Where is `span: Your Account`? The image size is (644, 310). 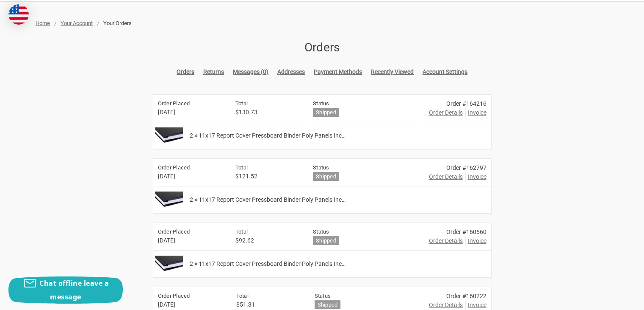 span: Your Account is located at coordinates (76, 23).